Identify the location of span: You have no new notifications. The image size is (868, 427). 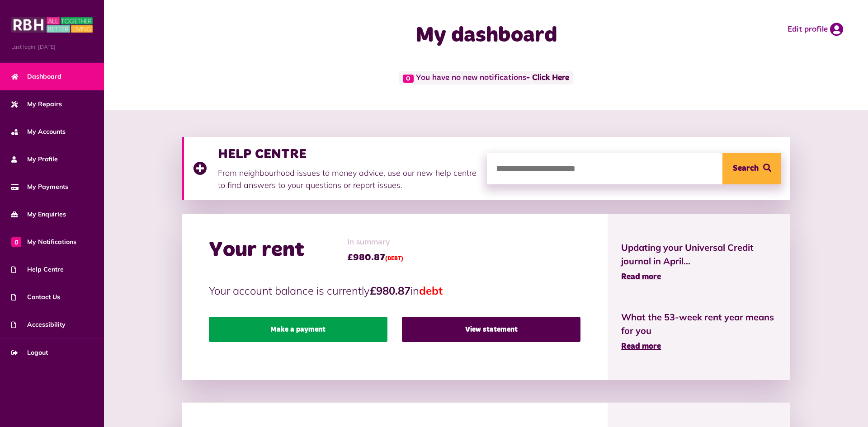
(486, 77).